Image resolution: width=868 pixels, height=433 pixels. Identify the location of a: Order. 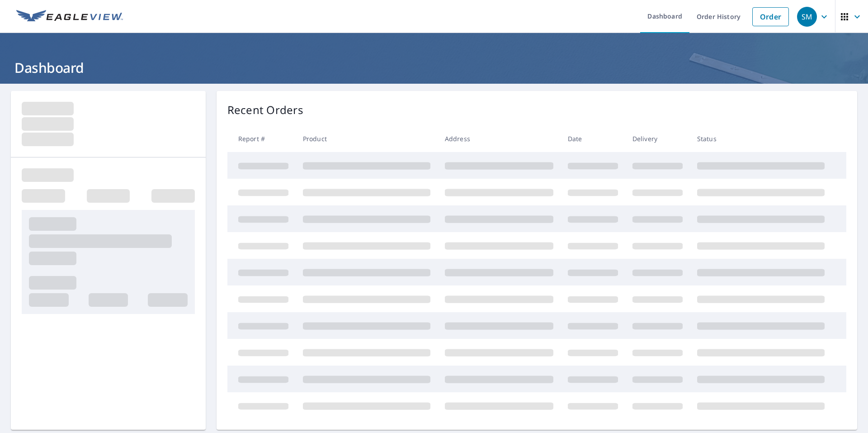
(771, 17).